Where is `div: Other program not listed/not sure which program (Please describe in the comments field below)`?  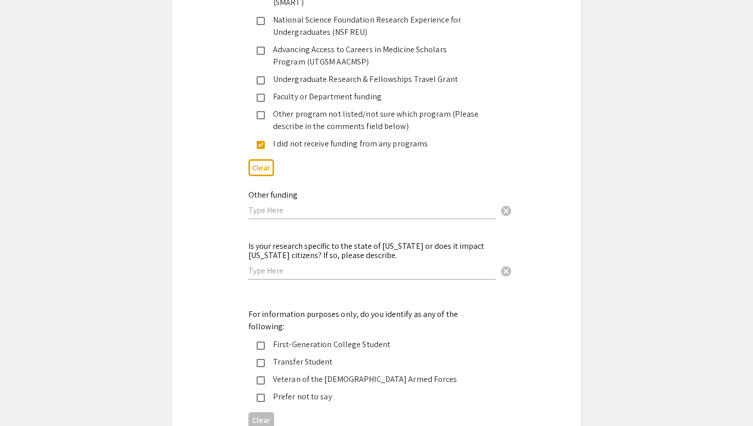
div: Other program not listed/not sure which program (Please describe in the comments field below) is located at coordinates (372, 120).